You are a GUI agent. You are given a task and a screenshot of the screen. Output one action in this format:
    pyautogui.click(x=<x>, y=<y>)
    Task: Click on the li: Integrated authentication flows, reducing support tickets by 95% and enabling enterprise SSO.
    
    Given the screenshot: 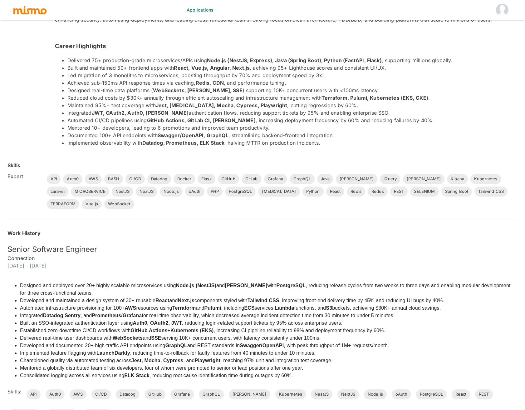 What is the action you would take?
    pyautogui.click(x=288, y=113)
    